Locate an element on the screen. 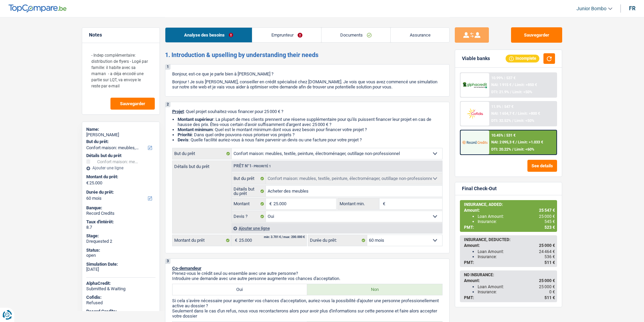  span: 545 € is located at coordinates (550, 222).